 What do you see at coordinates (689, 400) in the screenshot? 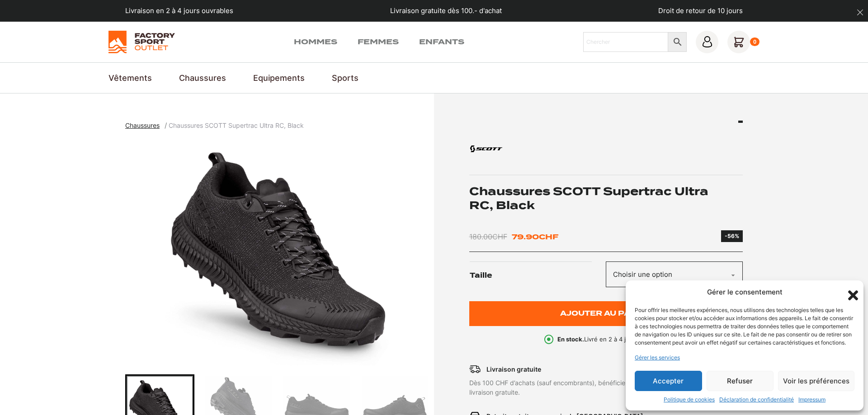
I see `a: Politique de cookies` at bounding box center [689, 400].